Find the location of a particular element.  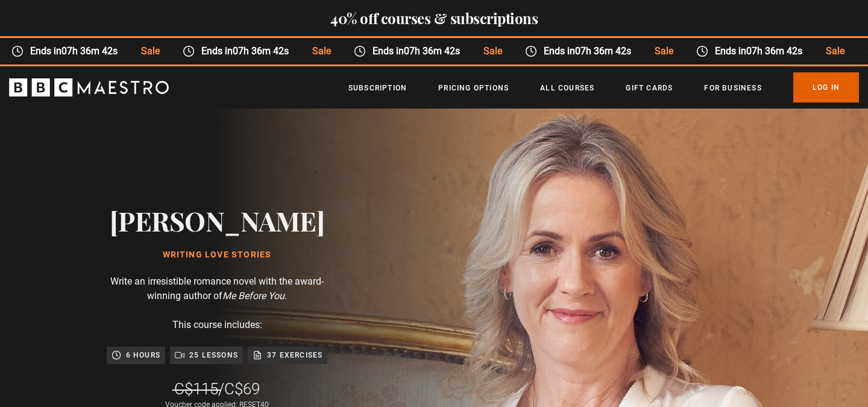

a: For business is located at coordinates (732, 88).